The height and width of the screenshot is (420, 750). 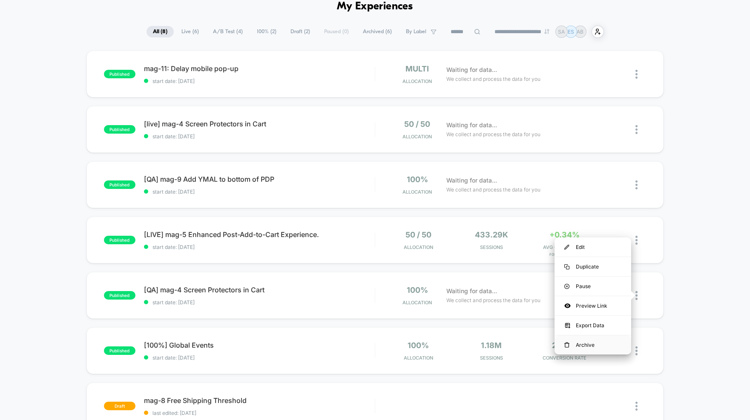 What do you see at coordinates (416, 32) in the screenshot?
I see `span: By Label` at bounding box center [416, 32].